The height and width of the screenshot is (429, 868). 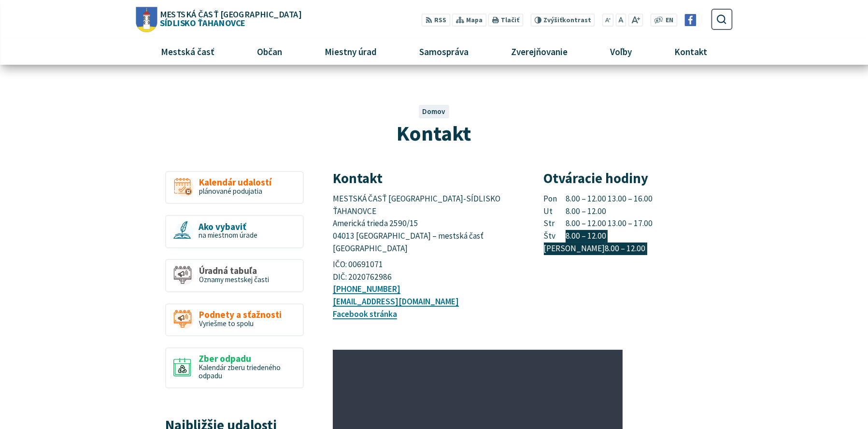 I want to click on button: Nastaviť pôvodnú veľkosť písma, so click(x=621, y=20).